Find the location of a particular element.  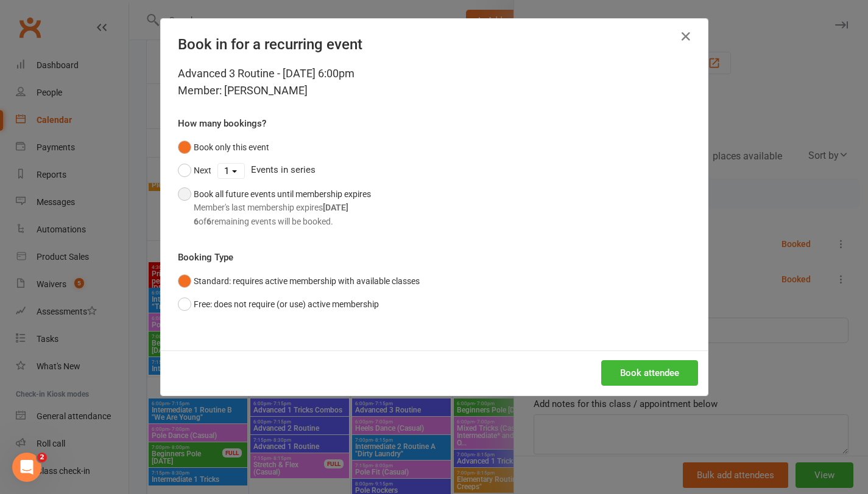

label: Booking Type is located at coordinates (206, 257).